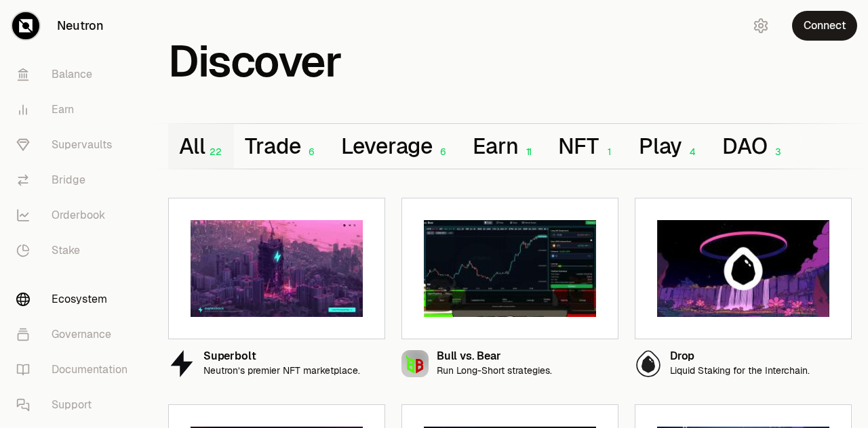 The width and height of the screenshot is (868, 428). What do you see at coordinates (607, 152) in the screenshot?
I see `div: 1` at bounding box center [607, 152].